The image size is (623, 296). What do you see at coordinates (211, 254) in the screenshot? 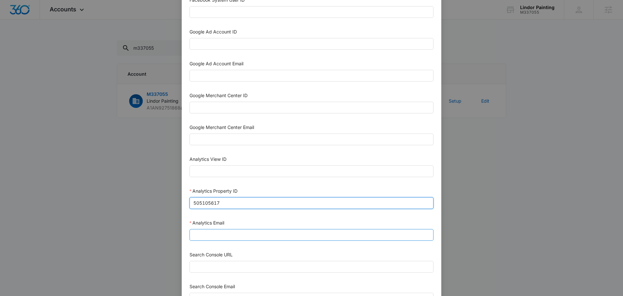
I see `label: Search Console URL` at bounding box center [211, 254].